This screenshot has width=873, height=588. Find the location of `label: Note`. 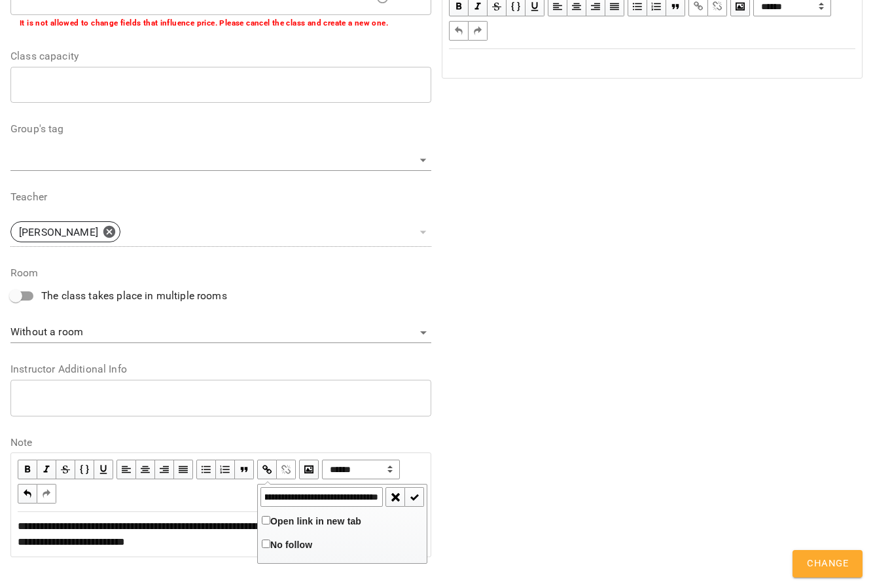

label: Note is located at coordinates (220, 442).